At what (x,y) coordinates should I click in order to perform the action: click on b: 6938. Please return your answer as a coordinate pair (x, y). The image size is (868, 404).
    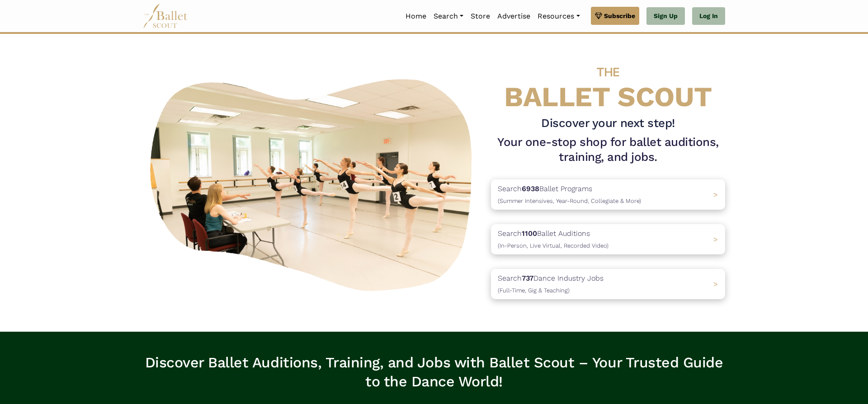
    Looking at the image, I should click on (530, 189).